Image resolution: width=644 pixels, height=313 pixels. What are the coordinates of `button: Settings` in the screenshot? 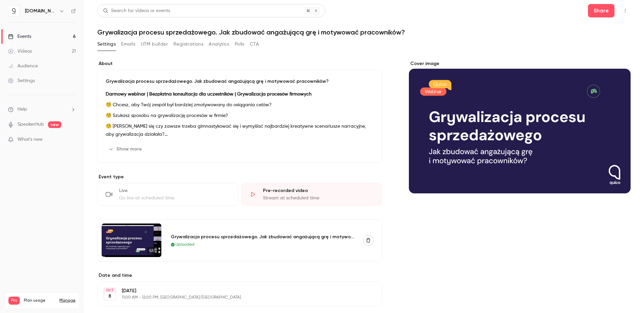 It's located at (107, 44).